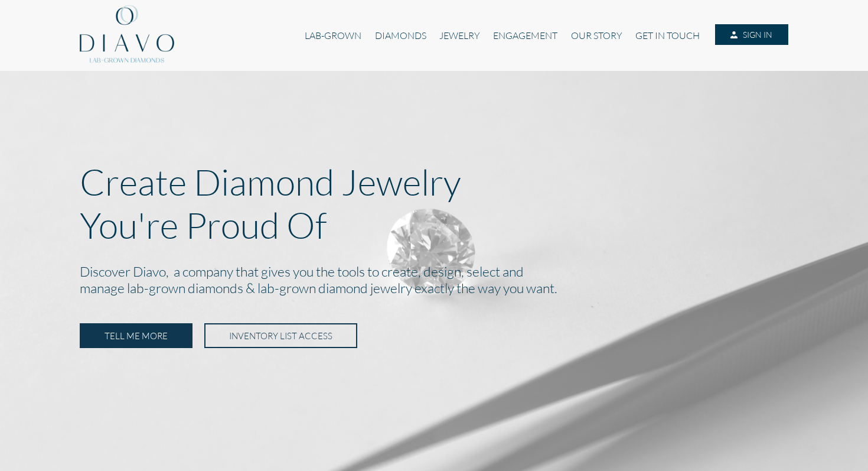  What do you see at coordinates (401, 35) in the screenshot?
I see `a: DIAMONDS` at bounding box center [401, 35].